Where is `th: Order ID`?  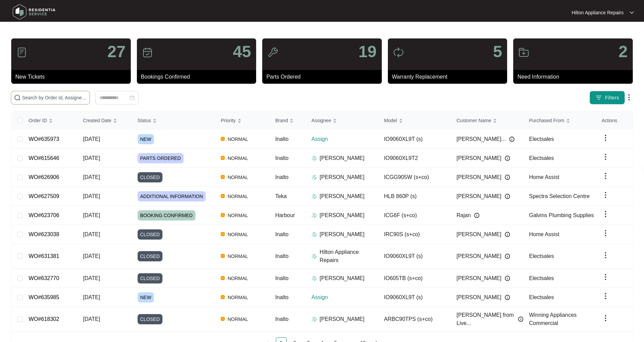
th: Order ID is located at coordinates (50, 120).